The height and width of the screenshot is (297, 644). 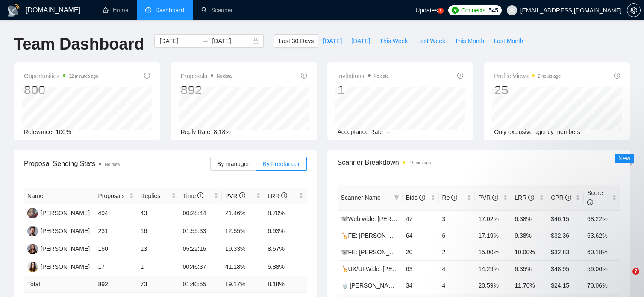 I want to click on span: Updates, so click(x=427, y=10).